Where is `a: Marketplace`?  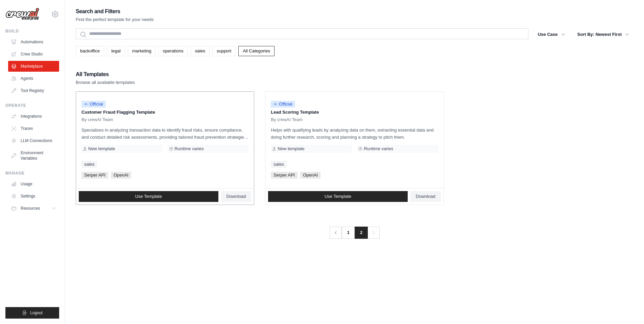
a: Marketplace is located at coordinates (34, 66).